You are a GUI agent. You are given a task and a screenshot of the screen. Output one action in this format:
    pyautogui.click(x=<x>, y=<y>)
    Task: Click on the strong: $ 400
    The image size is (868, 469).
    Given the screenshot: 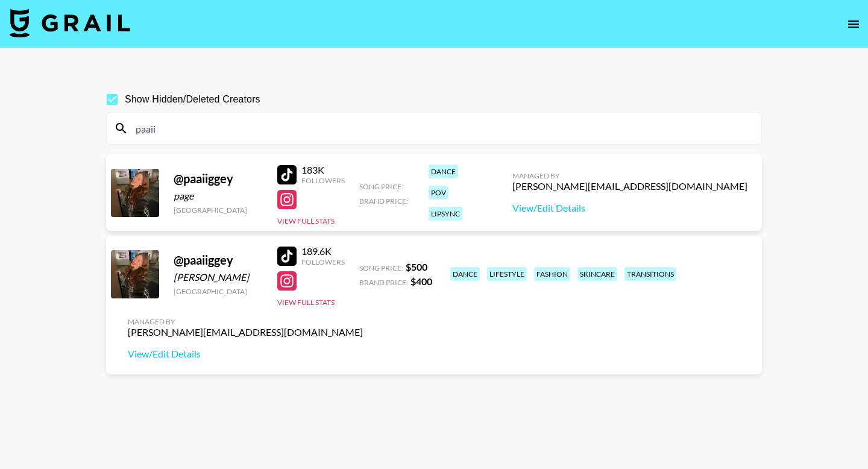 What is the action you would take?
    pyautogui.click(x=422, y=280)
    